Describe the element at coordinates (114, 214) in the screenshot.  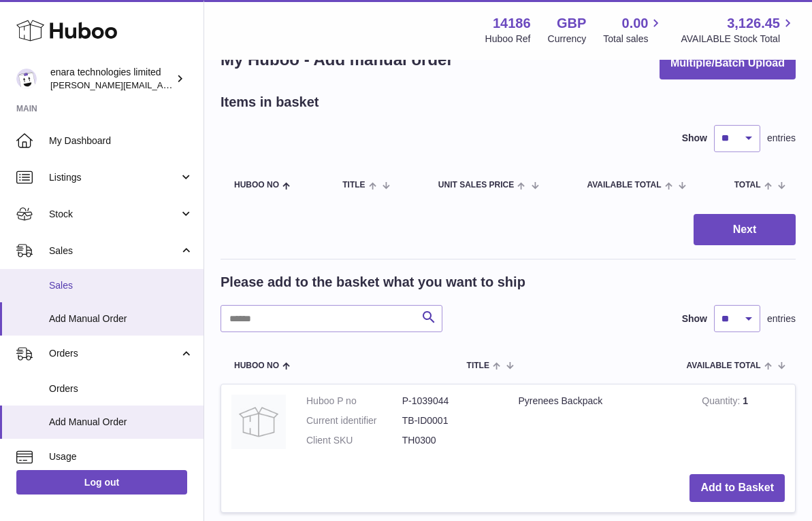
I see `span: Stock` at that location.